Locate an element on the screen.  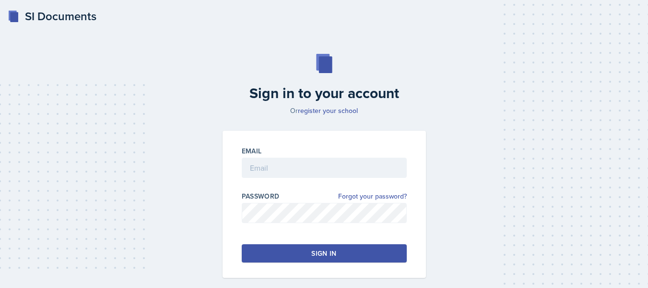
p: Or is located at coordinates (324, 110).